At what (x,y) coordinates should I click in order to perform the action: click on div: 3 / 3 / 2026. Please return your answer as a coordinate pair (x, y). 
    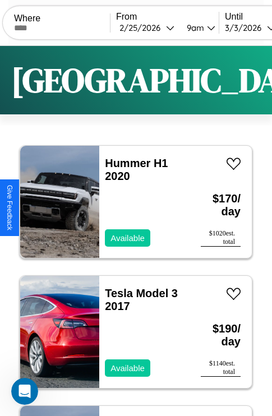
    Looking at the image, I should click on (246, 27).